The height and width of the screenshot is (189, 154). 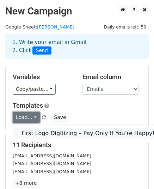 What do you see at coordinates (125, 27) in the screenshot?
I see `a: Daily emails left: 50` at bounding box center [125, 27].